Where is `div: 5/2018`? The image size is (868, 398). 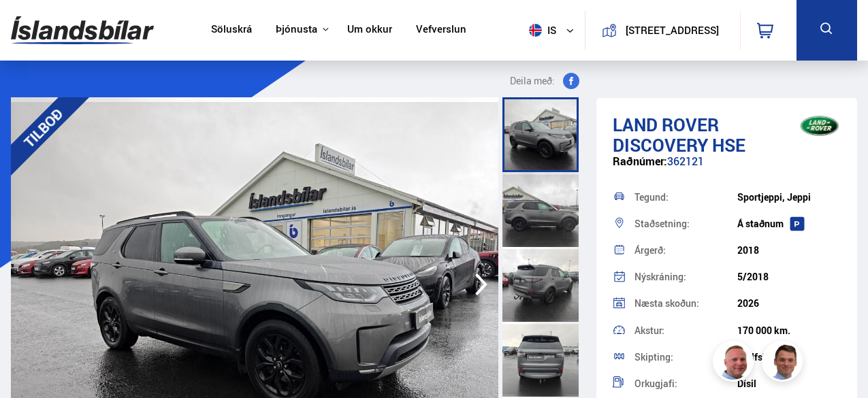
div: 5/2018 is located at coordinates (789, 277).